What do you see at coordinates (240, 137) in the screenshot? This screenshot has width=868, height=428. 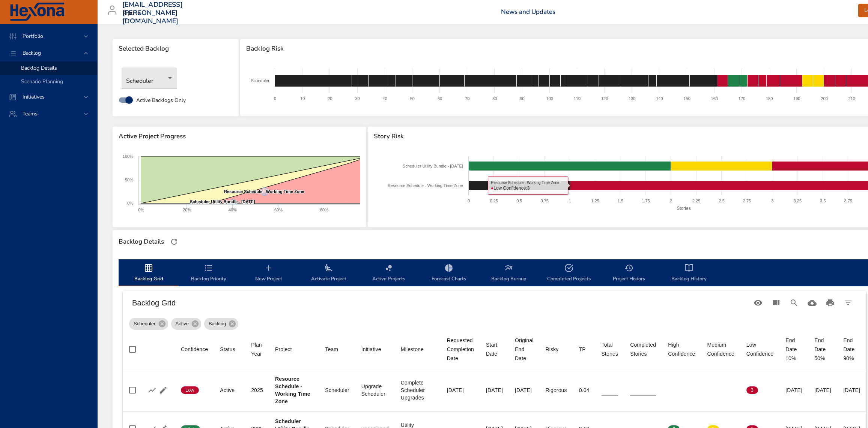 I see `span: Active Project Progress` at bounding box center [240, 137].